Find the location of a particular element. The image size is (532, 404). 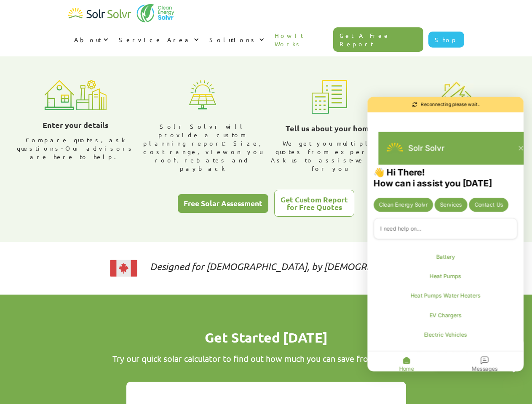

div: Solr Solvr is located at coordinates (426, 148).